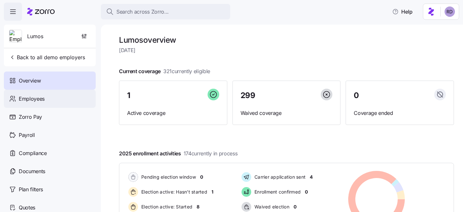  What do you see at coordinates (279, 177) in the screenshot?
I see `span: Carrier application sent` at bounding box center [279, 177].